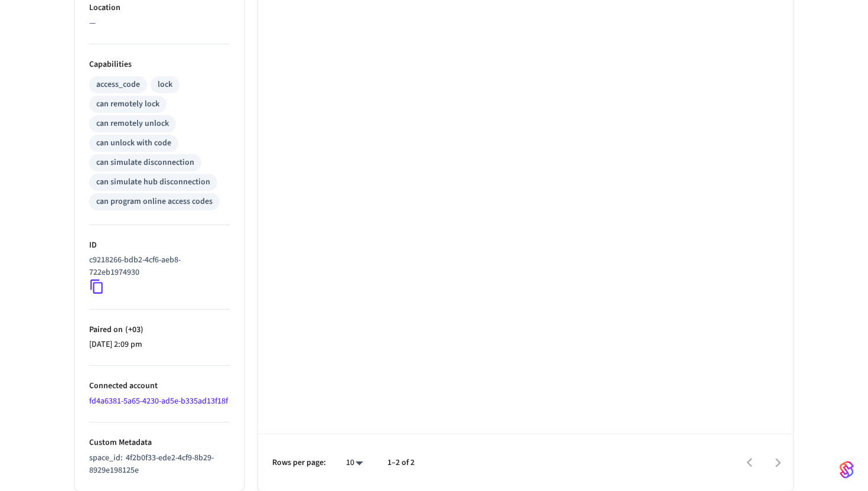  I want to click on div: can simulate hub disconnection, so click(153, 182).